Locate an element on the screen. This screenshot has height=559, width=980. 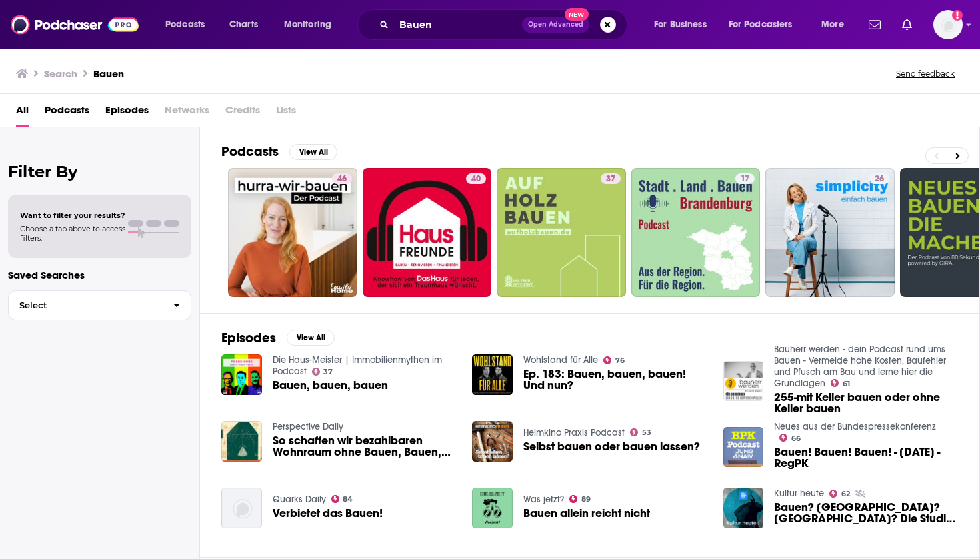
a: 40 is located at coordinates (427, 233).